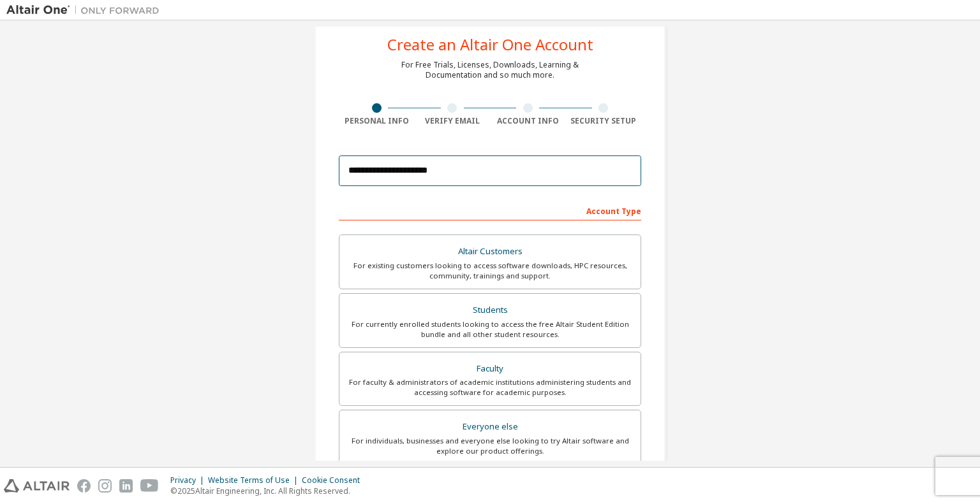 Image resolution: width=980 pixels, height=504 pixels. What do you see at coordinates (149, 486) in the screenshot?
I see `img: youtube.svg` at bounding box center [149, 486].